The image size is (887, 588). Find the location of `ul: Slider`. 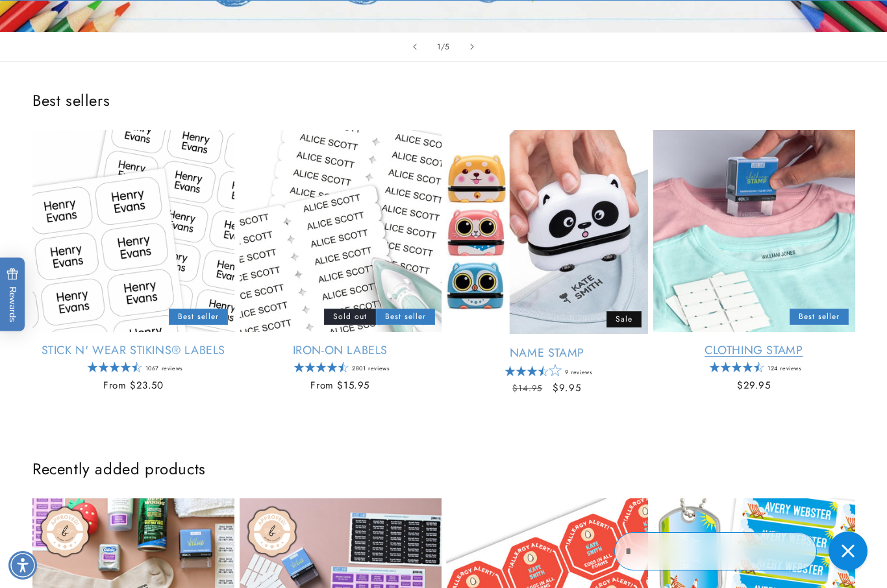

ul: Slider is located at coordinates (443, 268).